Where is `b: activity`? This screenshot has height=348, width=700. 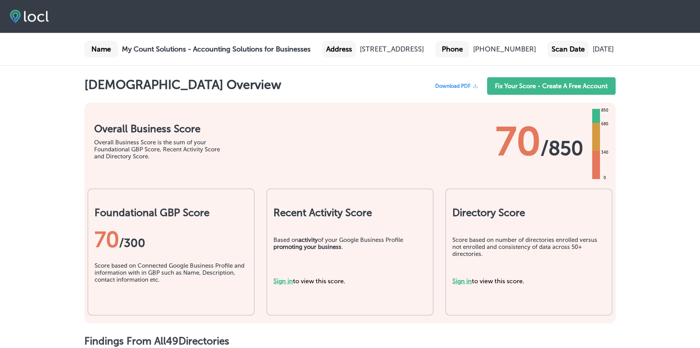 b: activity is located at coordinates (308, 240).